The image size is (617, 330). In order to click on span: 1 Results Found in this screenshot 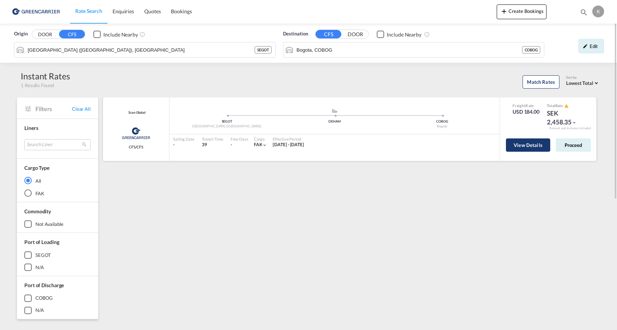, I will do `click(37, 85)`.